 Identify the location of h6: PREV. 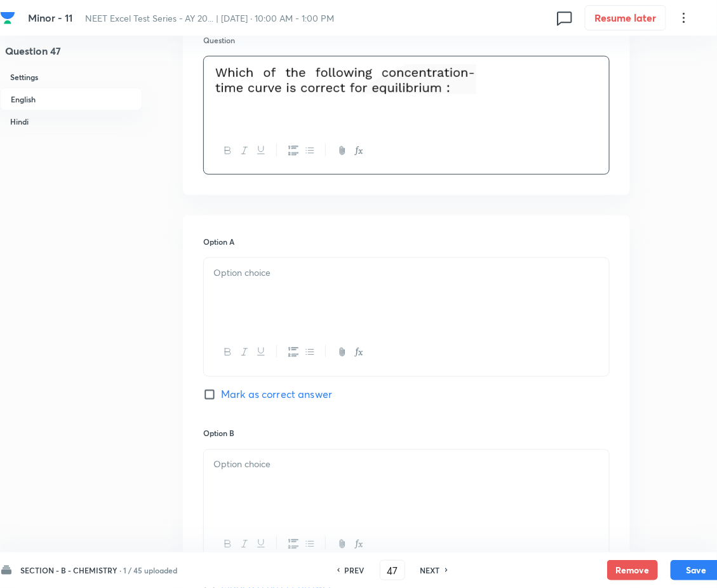
(355, 570).